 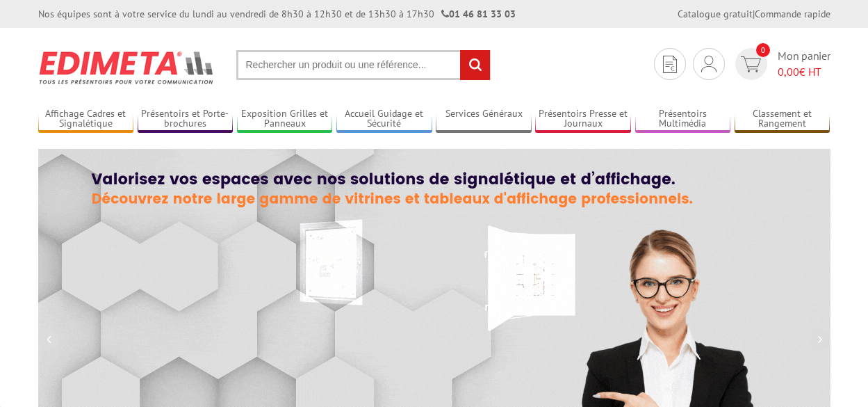 What do you see at coordinates (792, 14) in the screenshot?
I see `a: Commande rapide` at bounding box center [792, 14].